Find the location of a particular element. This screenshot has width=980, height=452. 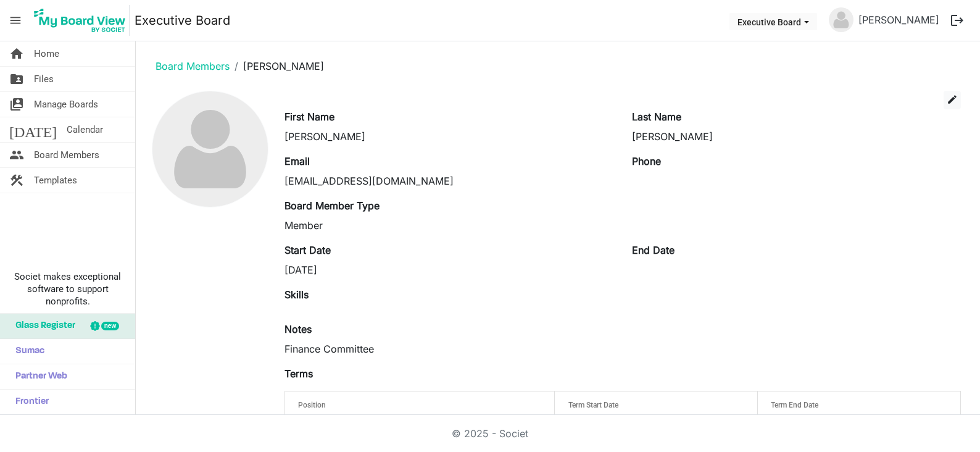

button: logout is located at coordinates (957, 20).